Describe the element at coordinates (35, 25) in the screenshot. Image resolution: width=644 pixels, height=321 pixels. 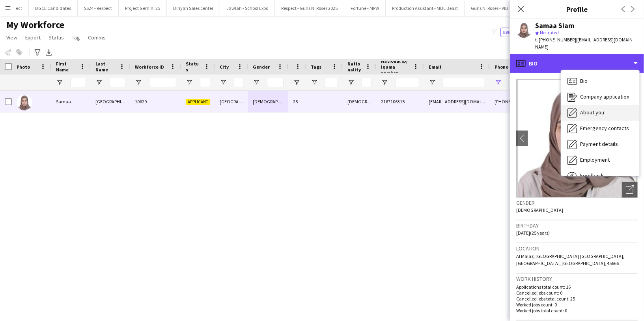
I see `span: My Workforce` at that location.